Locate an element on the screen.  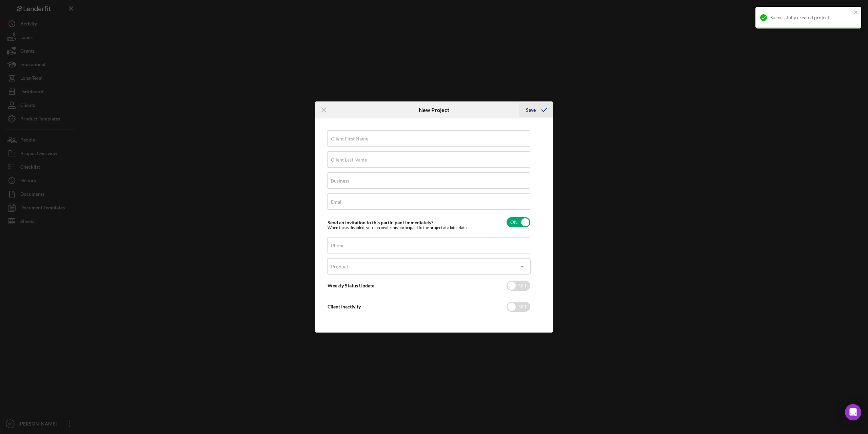
div: When this is disabled, you can invite this participant to the project at a later date. is located at coordinates (397, 228).